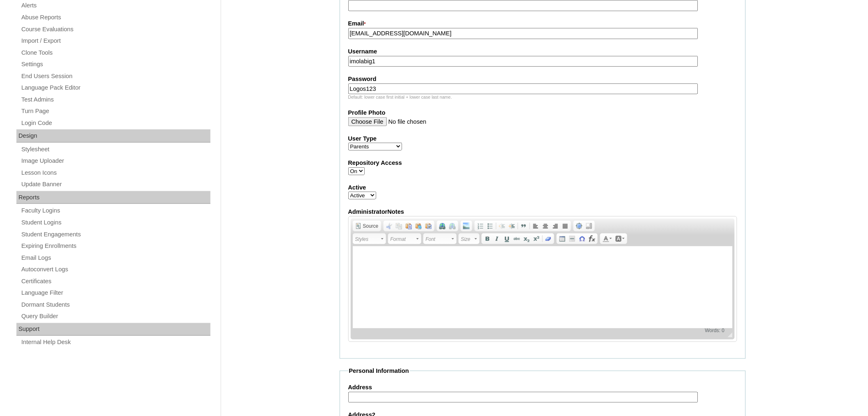 This screenshot has width=868, height=416. What do you see at coordinates (480, 226) in the screenshot?
I see `a: Insert/Remove Numbered List` at bounding box center [480, 226].